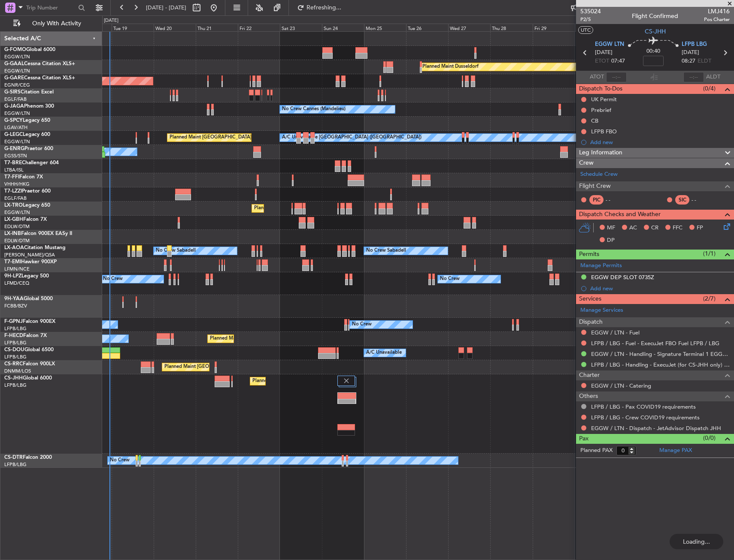  Describe the element at coordinates (25, 220) in the screenshot. I see `a: LX-GBHFalcon 7X` at that location.